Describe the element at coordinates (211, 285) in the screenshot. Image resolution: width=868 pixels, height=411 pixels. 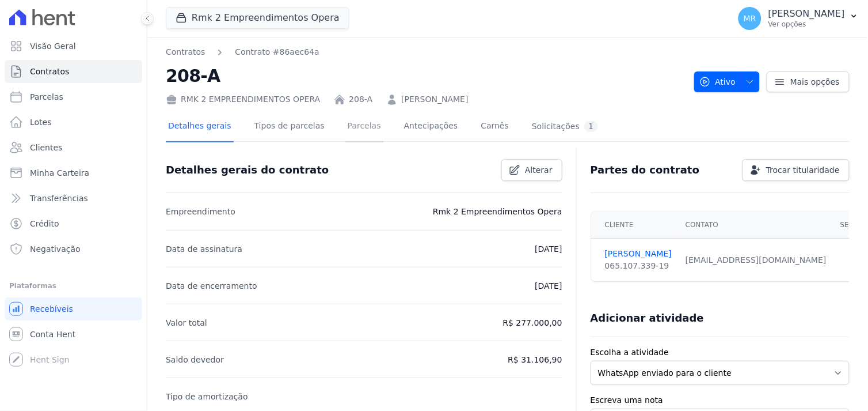
I see `p: Data de encerramento` at that location.